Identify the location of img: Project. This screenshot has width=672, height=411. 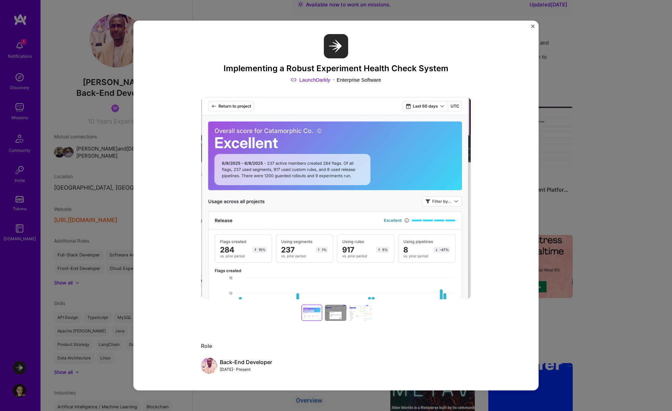
(336, 198).